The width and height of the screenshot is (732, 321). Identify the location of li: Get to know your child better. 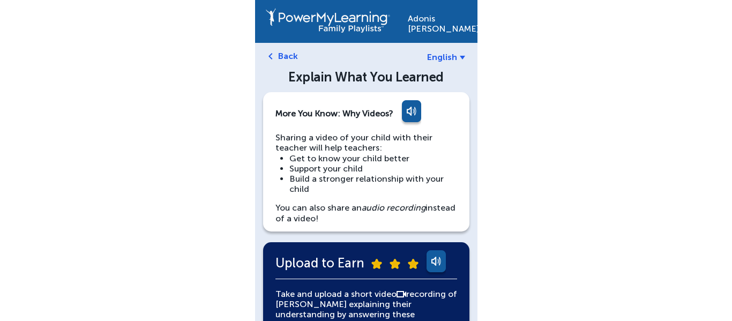
(373, 158).